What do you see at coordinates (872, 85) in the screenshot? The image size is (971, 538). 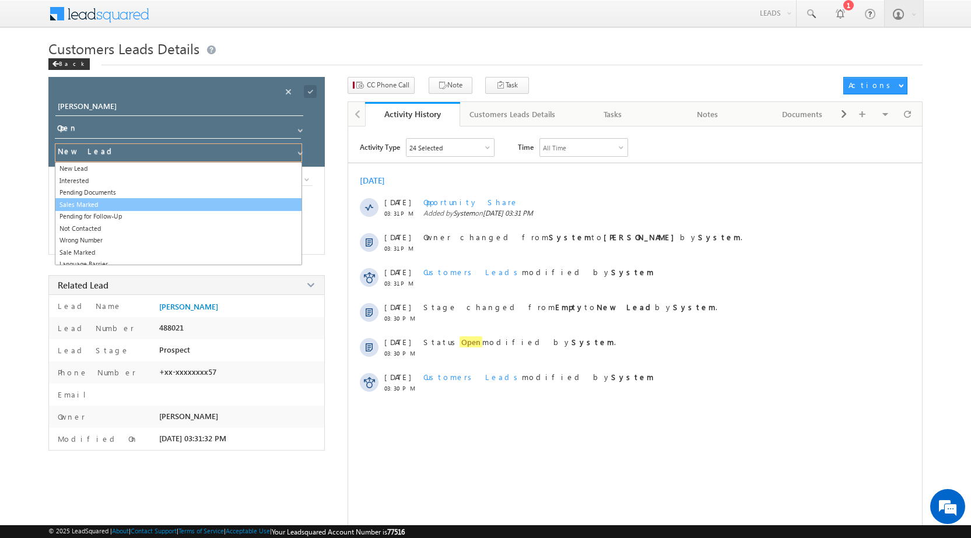 I see `div: Actions` at bounding box center [872, 85].